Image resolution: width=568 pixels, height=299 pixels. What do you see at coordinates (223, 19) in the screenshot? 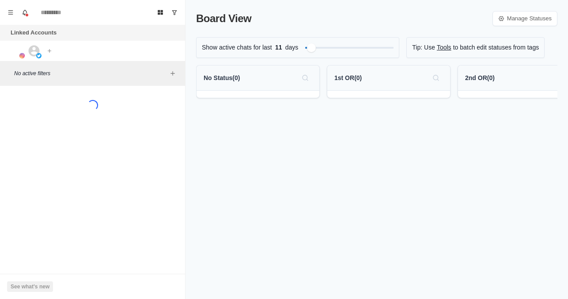
I see `p: Board View` at bounding box center [223, 19].